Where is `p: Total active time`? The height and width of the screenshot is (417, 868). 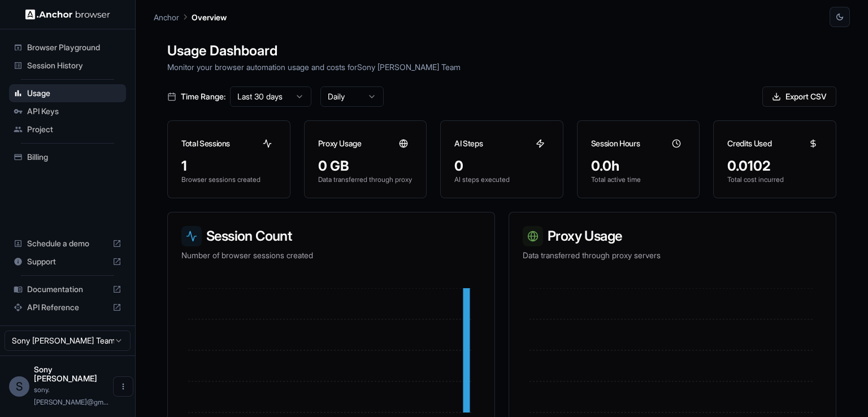 p: Total active time is located at coordinates (638, 180).